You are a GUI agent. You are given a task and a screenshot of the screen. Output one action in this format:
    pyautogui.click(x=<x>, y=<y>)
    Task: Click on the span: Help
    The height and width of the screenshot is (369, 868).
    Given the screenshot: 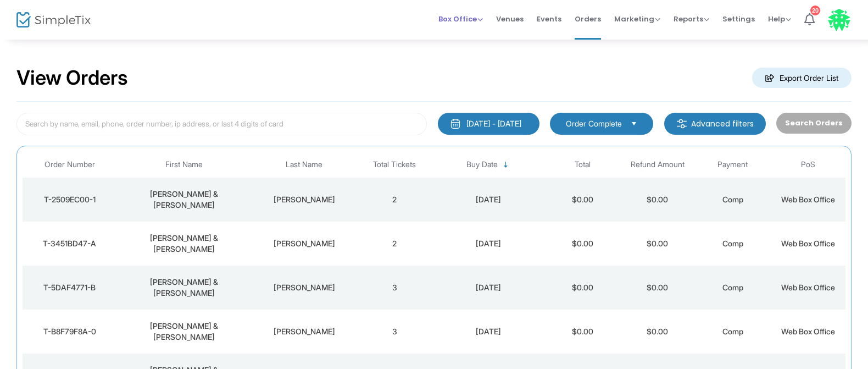 What is the action you would take?
    pyautogui.click(x=779, y=18)
    